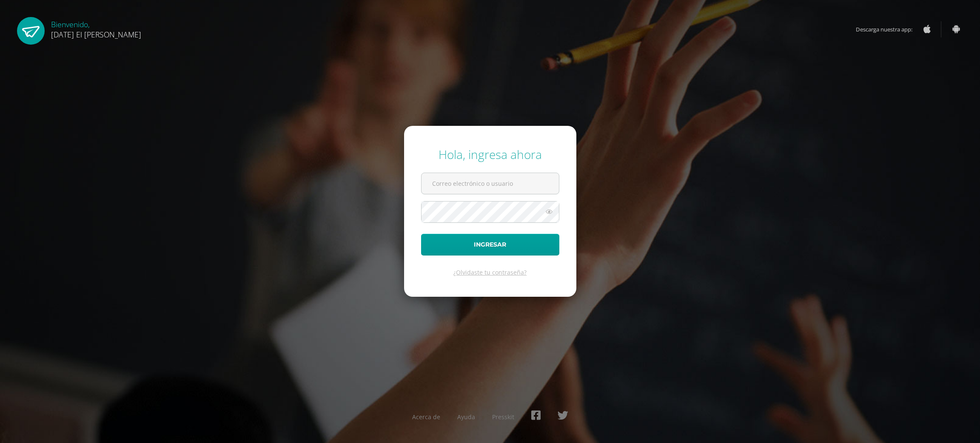  I want to click on a: Presskit, so click(503, 417).